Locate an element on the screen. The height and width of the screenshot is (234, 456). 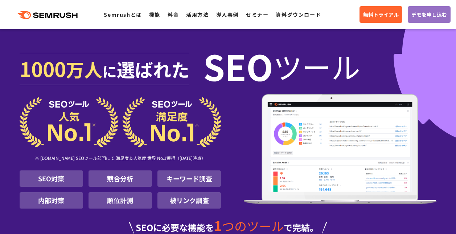
span: 選ばれた is located at coordinates (153, 69).